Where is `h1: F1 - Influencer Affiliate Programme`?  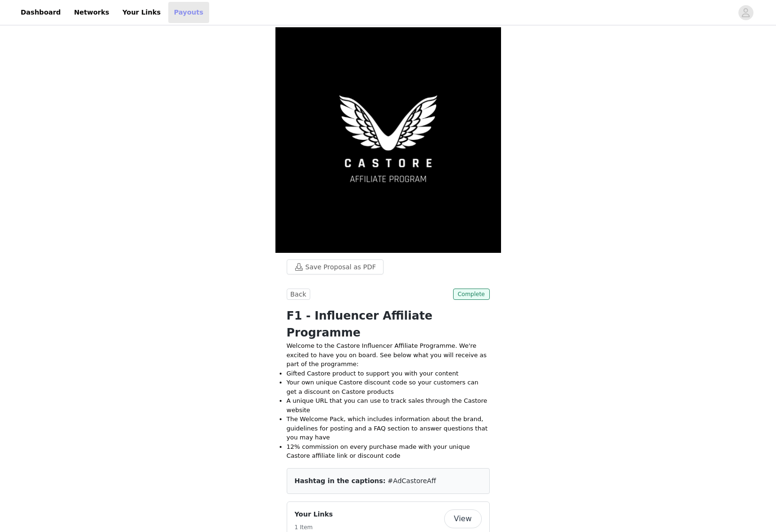 h1: F1 - Influencer Affiliate Programme is located at coordinates (389, 324).